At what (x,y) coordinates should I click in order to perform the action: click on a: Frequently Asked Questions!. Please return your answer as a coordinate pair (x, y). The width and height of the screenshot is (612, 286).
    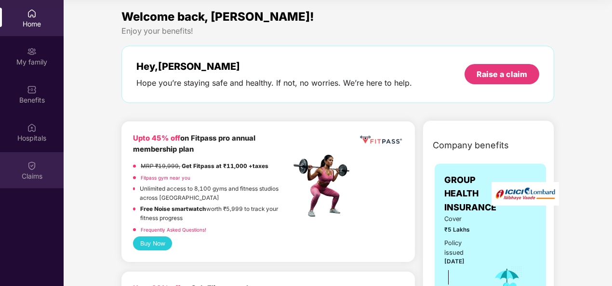
    Looking at the image, I should click on (174, 230).